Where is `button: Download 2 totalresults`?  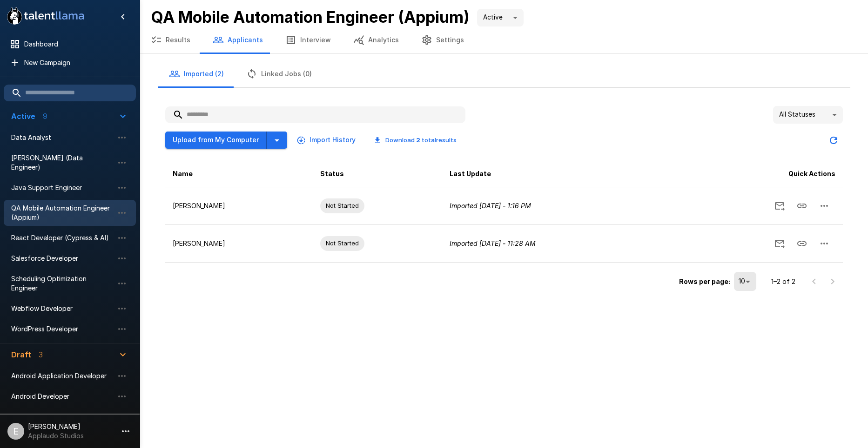
button: Download 2 totalresults is located at coordinates (415, 140).